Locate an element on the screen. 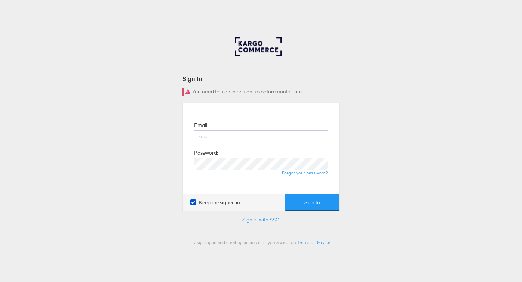  label: Password: is located at coordinates (206, 153).